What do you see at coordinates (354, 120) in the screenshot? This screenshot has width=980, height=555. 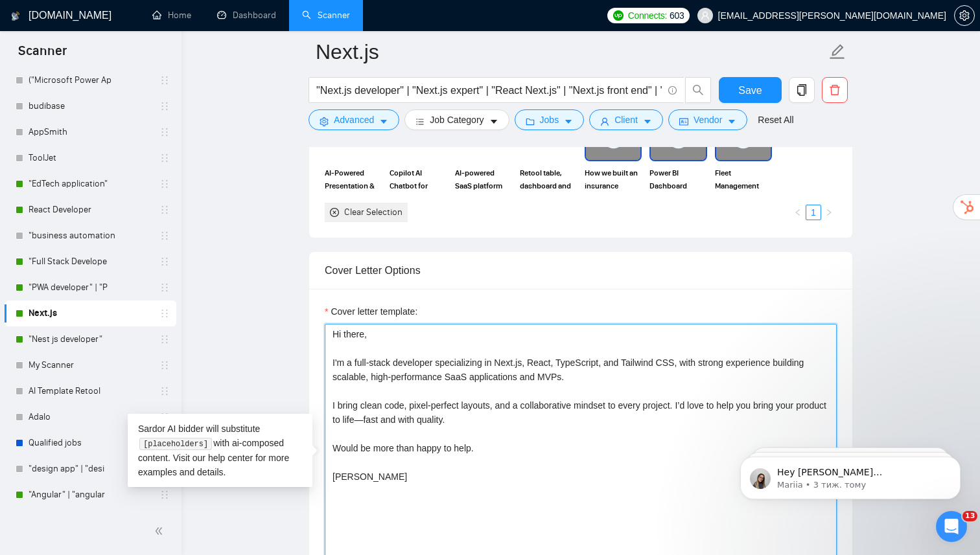 I see `button: settingAdvancedcaret-down` at bounding box center [354, 120].